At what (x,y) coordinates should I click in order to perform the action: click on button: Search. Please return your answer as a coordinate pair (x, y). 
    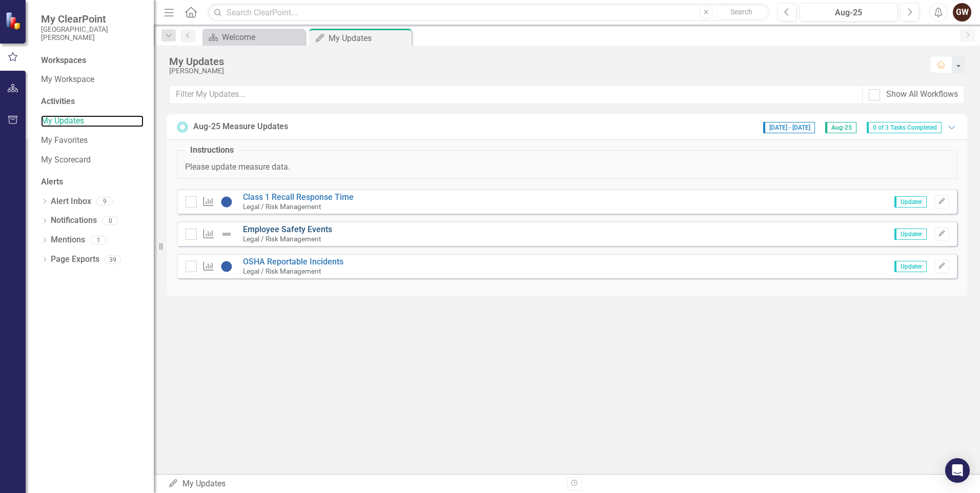
    Looking at the image, I should click on (742, 12).